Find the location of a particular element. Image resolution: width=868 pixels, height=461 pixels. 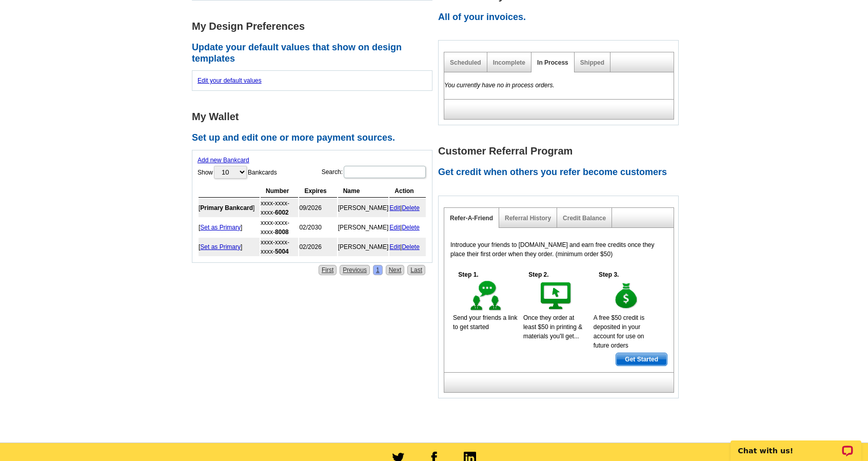

b: Primary Bankcard is located at coordinates (226, 208).